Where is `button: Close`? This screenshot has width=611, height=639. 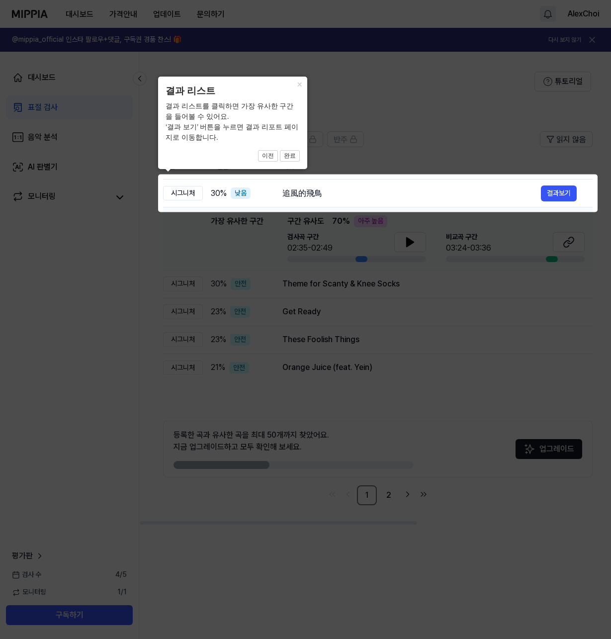
button: Close is located at coordinates (299, 83).